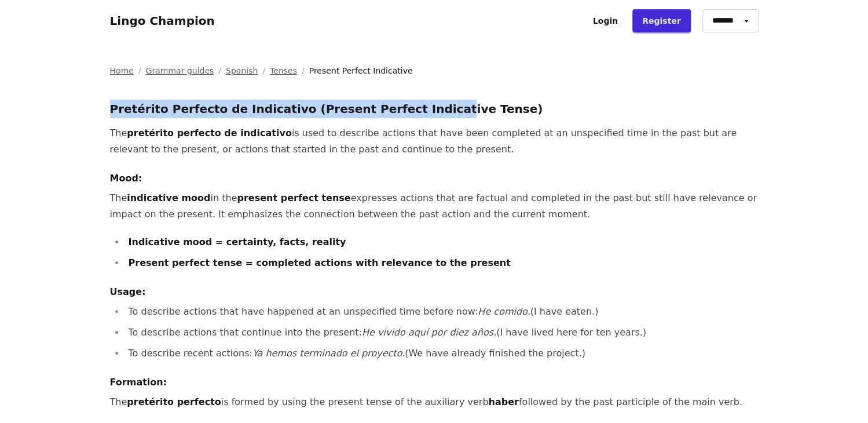  I want to click on strong: haber, so click(503, 401).